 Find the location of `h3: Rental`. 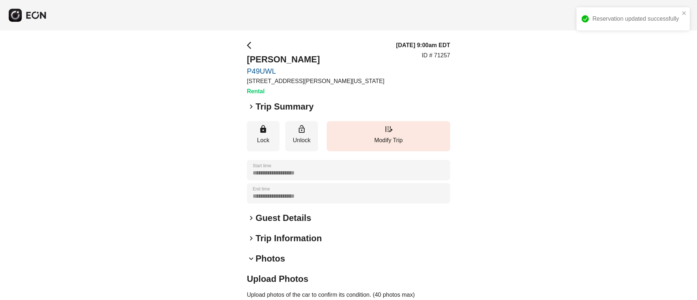

h3: Rental is located at coordinates (315, 91).